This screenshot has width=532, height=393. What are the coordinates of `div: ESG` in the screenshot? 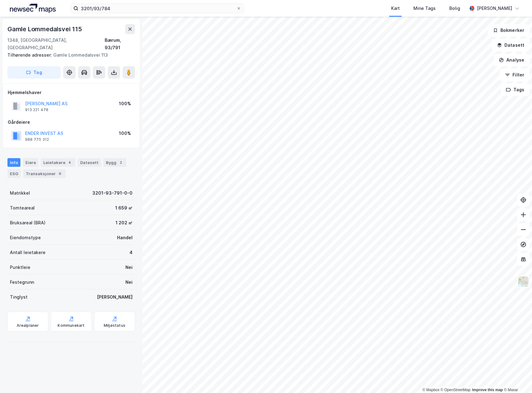 It's located at (14, 173).